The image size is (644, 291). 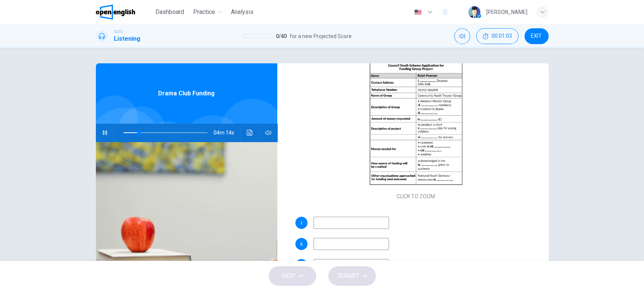 I want to click on span: ii, so click(x=301, y=244).